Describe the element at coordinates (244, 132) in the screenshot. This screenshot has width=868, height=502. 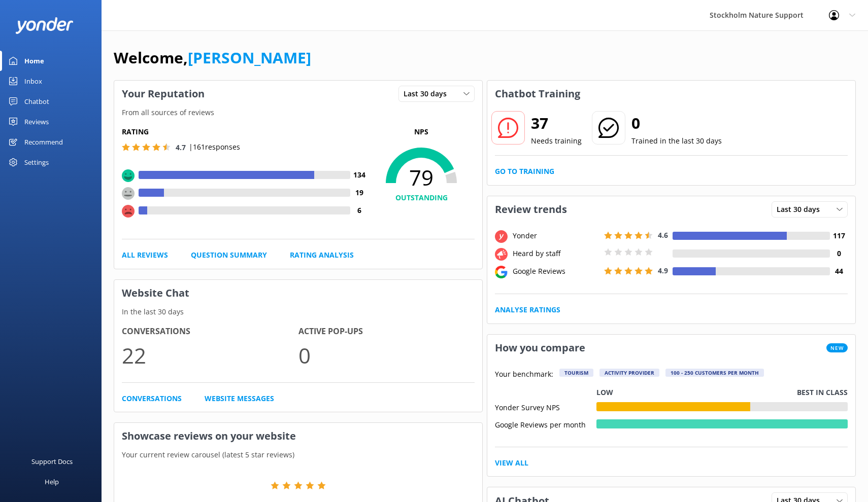
I see `h5: Rating` at that location.